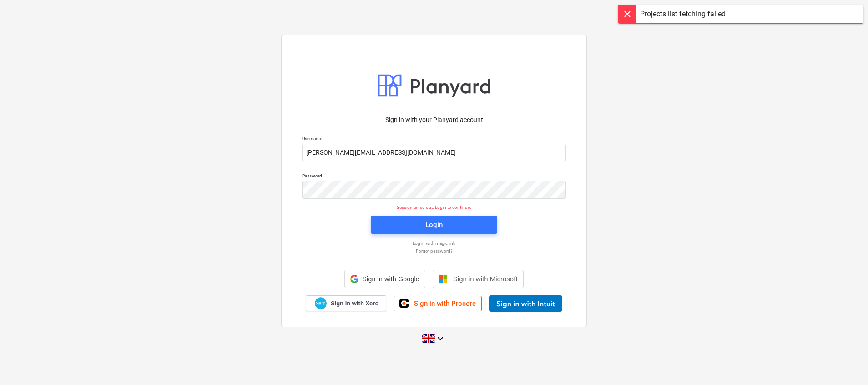 This screenshot has width=868, height=385. I want to click on span: Sign in with Microsoft, so click(485, 278).